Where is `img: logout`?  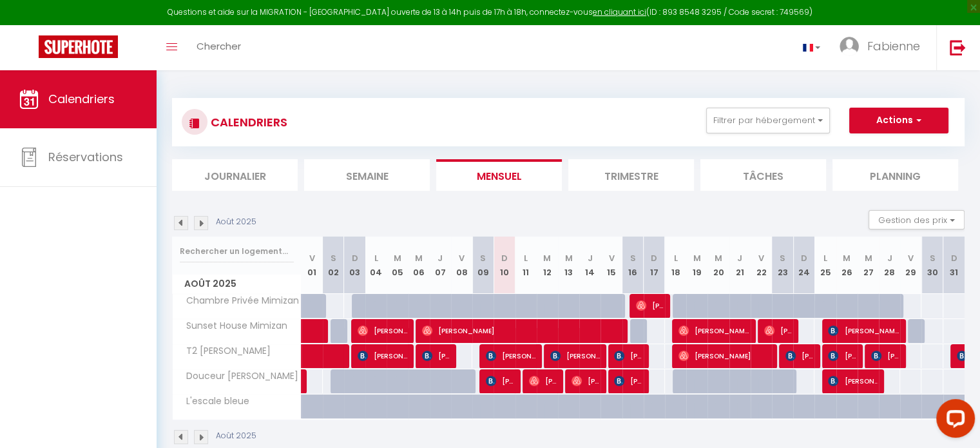 img: logout is located at coordinates (958, 47).